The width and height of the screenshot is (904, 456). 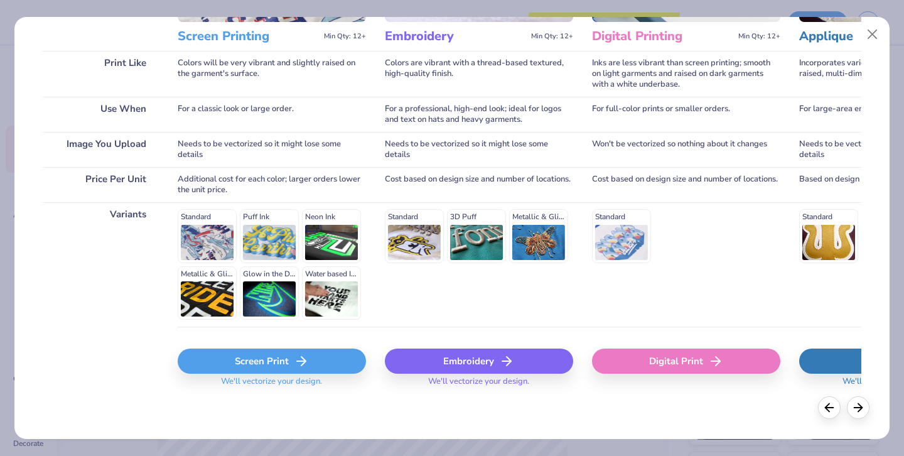 I want to click on div: Won't be vectorized so nothing about it changes, so click(x=686, y=149).